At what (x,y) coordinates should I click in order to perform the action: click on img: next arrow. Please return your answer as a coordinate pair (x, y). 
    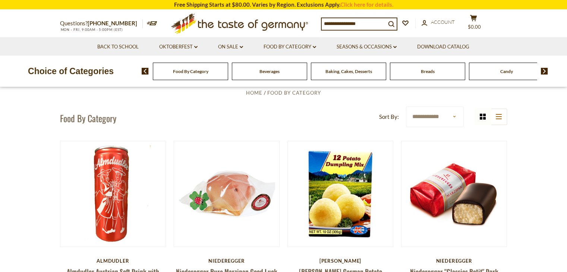
    Looking at the image, I should click on (545, 71).